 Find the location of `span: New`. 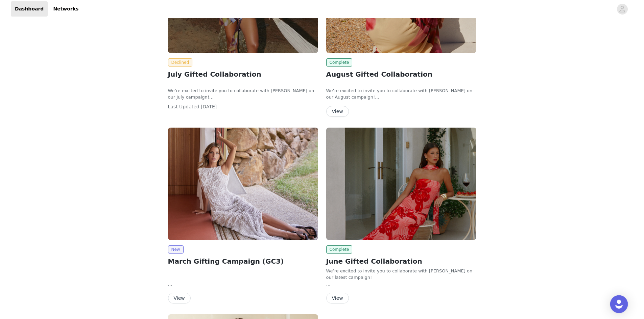

span: New is located at coordinates (175, 249).